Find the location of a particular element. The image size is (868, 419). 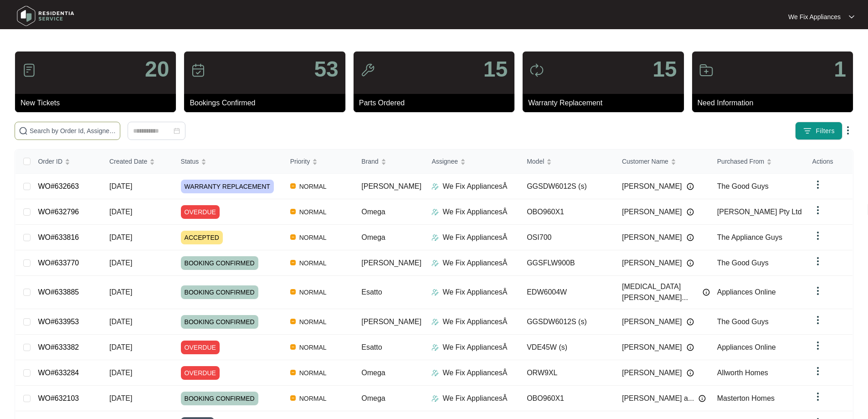

a: WO#632796 is located at coordinates (59, 211).